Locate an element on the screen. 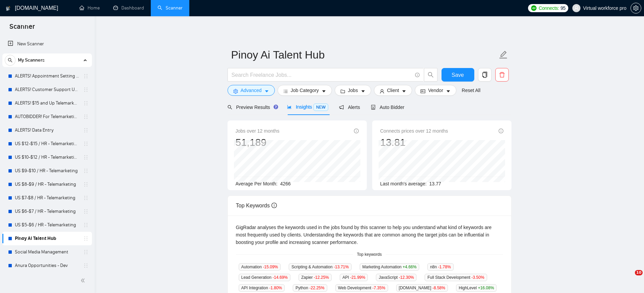 The image size is (644, 293). span: -13.71 % is located at coordinates (341, 267).